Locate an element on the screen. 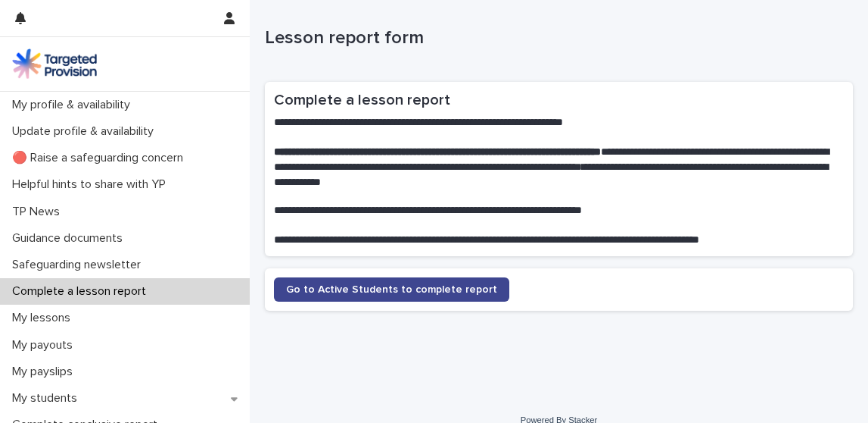 The width and height of the screenshot is (868, 423). span: Go to Active Students to complete report is located at coordinates (391, 289).